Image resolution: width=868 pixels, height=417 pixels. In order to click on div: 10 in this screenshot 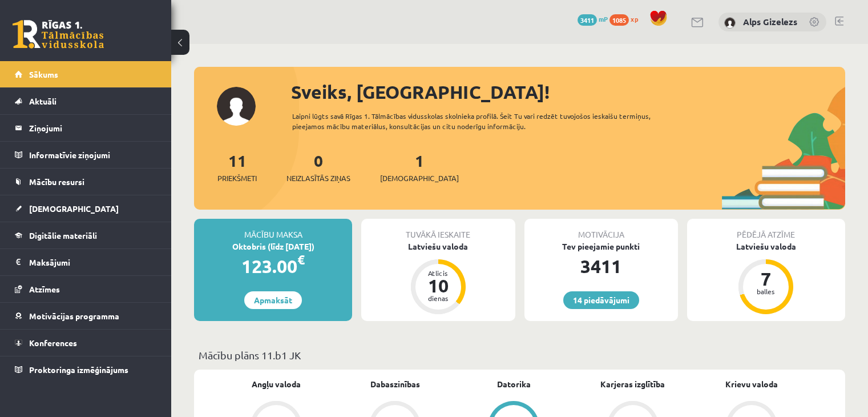, I will do `click(438, 286)`.